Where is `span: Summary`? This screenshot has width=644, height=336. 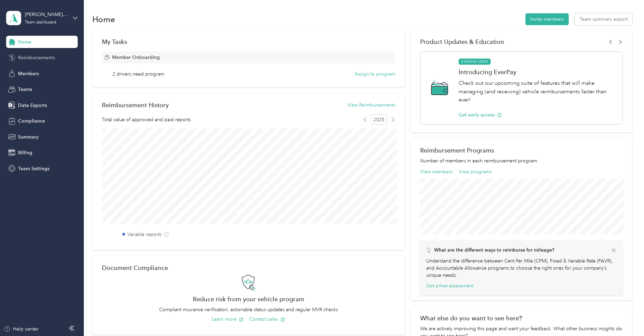 span: Summary is located at coordinates (28, 137).